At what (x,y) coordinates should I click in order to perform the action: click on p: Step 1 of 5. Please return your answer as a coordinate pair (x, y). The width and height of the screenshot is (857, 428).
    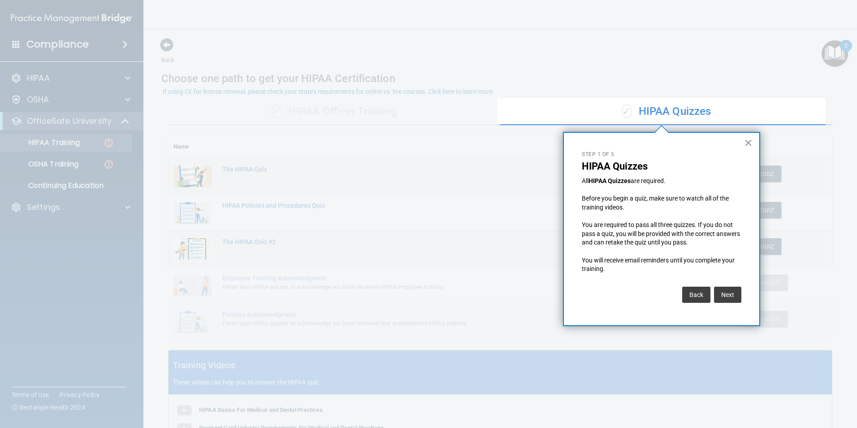
    Looking at the image, I should click on (662, 154).